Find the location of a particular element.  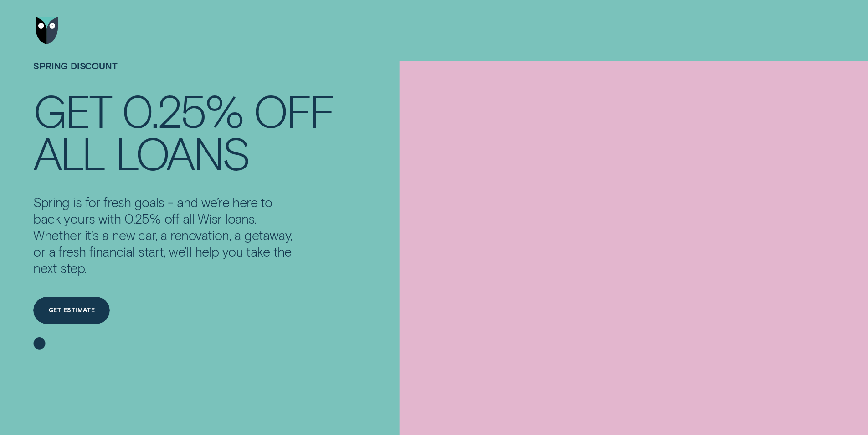

a: Get estimate is located at coordinates (72, 310).